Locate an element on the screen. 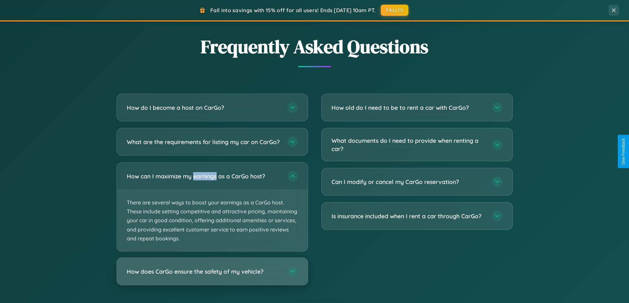  h3: How do I become a host on CarGo? is located at coordinates (204, 108).